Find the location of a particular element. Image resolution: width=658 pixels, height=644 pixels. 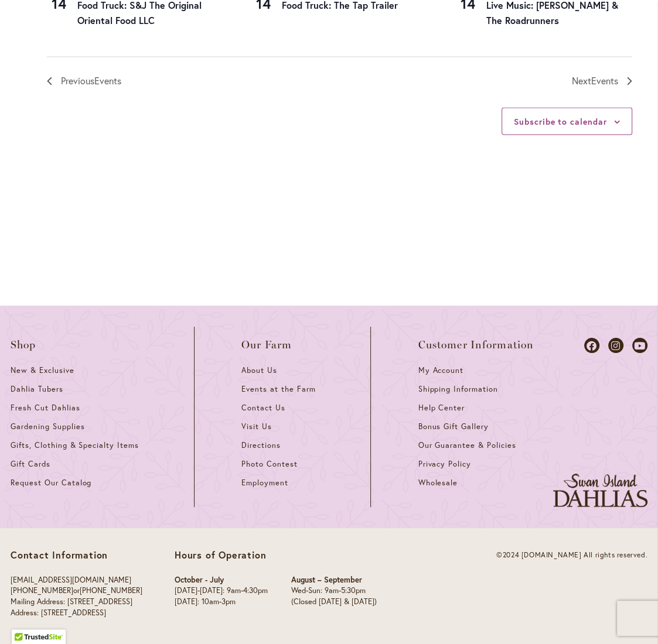

a: Dahlias on Facebook is located at coordinates (591, 346).